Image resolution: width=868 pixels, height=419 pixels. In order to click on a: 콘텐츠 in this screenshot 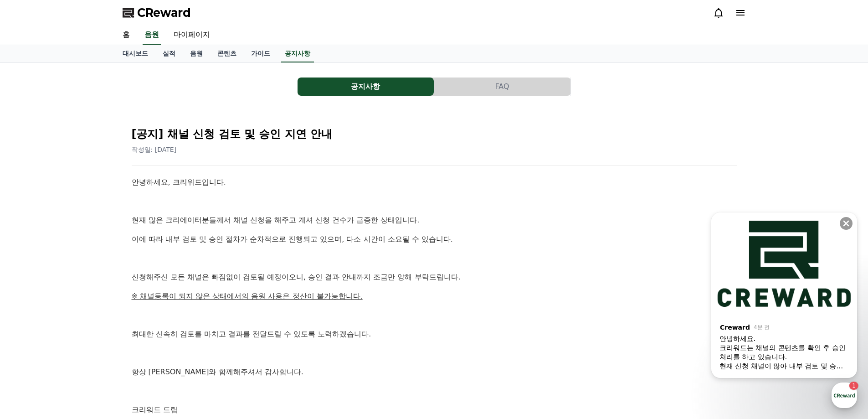, I will do `click(227, 54)`.